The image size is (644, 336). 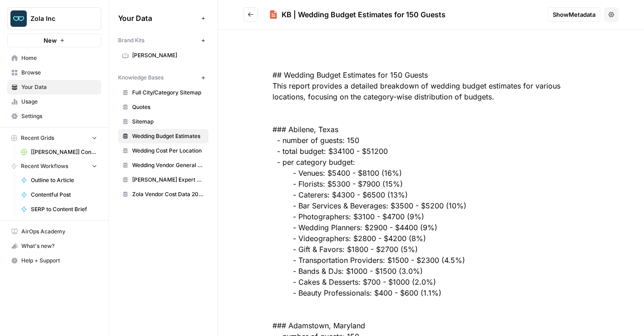 What do you see at coordinates (168, 92) in the screenshot?
I see `span: Full City/Category Sitemap` at bounding box center [168, 92].